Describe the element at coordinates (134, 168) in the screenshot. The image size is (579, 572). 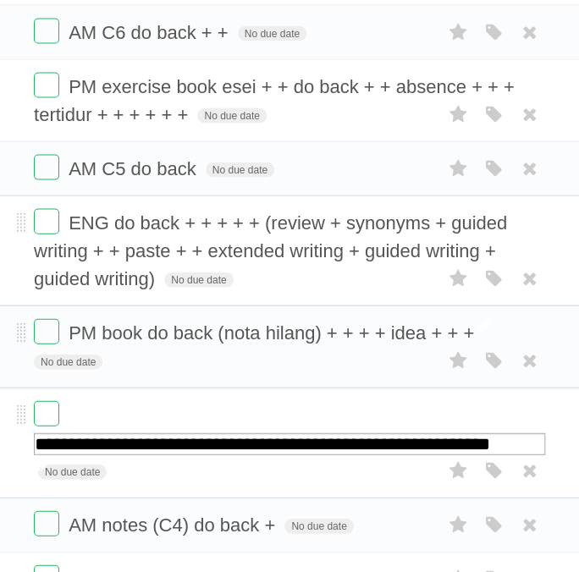
I see `span: AM C5 do back` at that location.